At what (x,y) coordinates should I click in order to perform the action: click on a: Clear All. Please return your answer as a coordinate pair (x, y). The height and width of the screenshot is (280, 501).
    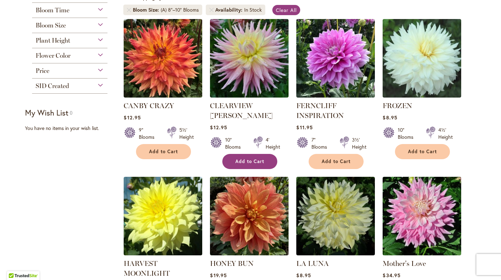
    Looking at the image, I should click on (286, 10).